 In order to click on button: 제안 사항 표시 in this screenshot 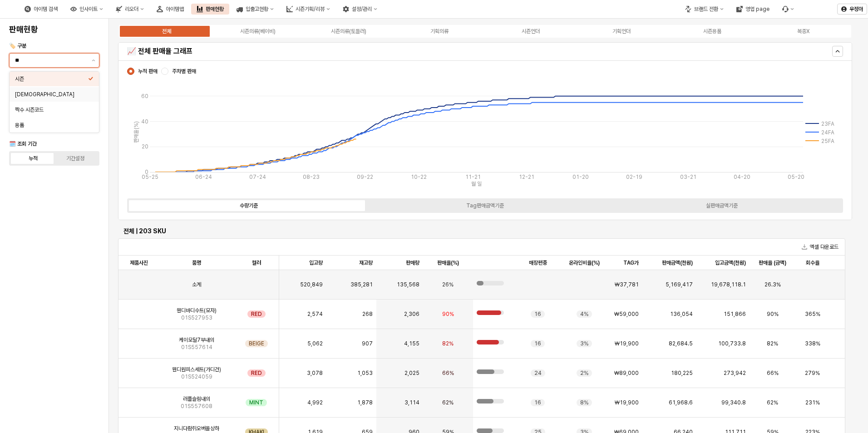, I will do `click(94, 60)`.